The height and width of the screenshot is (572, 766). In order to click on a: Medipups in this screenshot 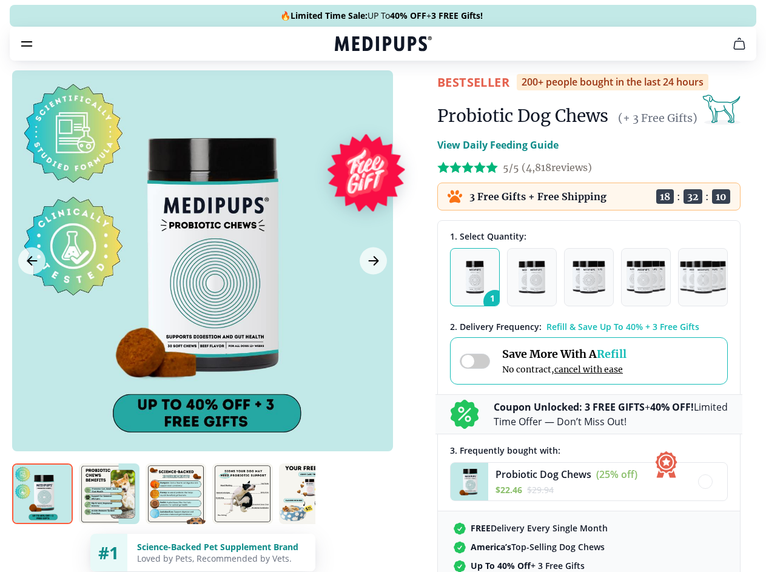, I will do `click(383, 45)`.